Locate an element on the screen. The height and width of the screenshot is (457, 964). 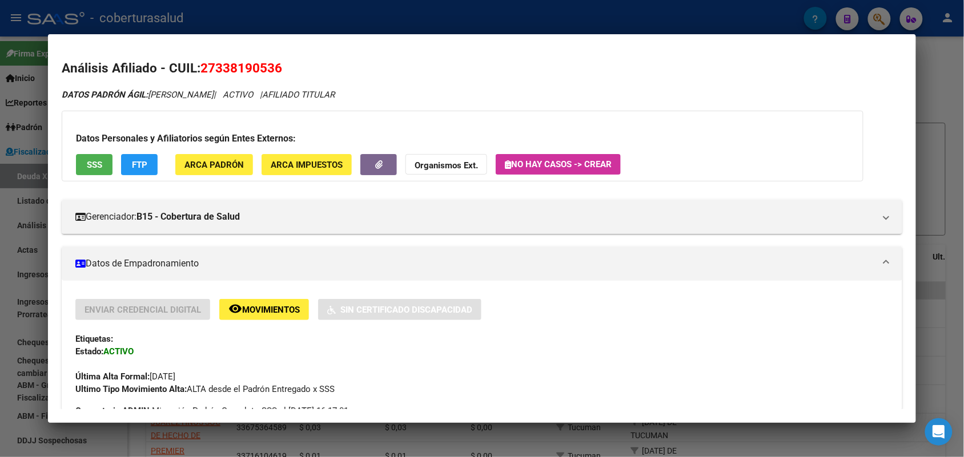
h3: Datos Personales y Afiliatorios según Entes Externos: is located at coordinates (463, 139).